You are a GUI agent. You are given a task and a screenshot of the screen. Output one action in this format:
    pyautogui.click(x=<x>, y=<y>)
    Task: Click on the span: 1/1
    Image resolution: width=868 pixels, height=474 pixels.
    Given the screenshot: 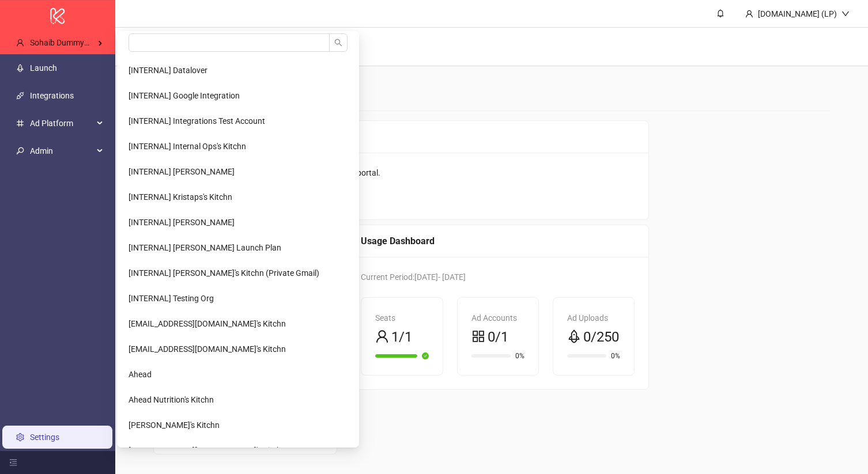 What is the action you would take?
    pyautogui.click(x=402, y=337)
    